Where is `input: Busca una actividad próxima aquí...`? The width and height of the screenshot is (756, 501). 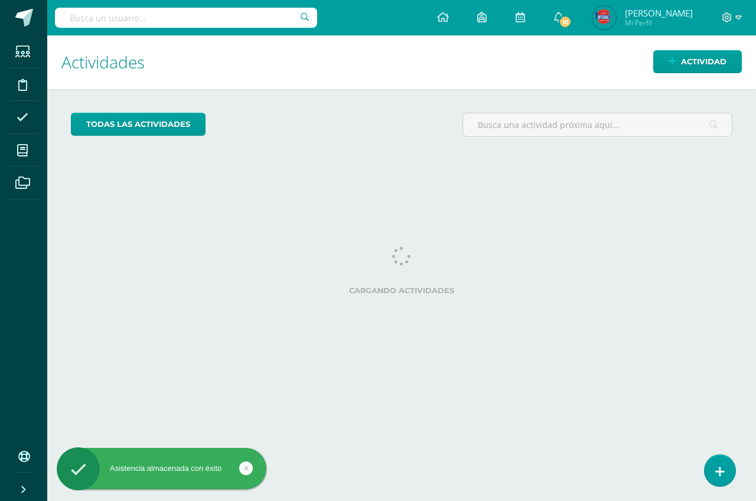 input: Busca una actividad próxima aquí... is located at coordinates (597, 125).